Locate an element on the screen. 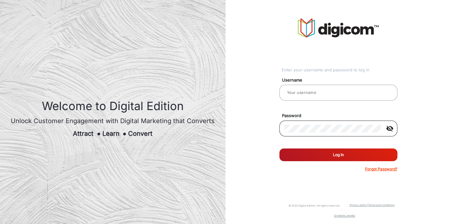 Image resolution: width=451 pixels, height=224 pixels. div: Attract Learn Convert is located at coordinates (113, 134).